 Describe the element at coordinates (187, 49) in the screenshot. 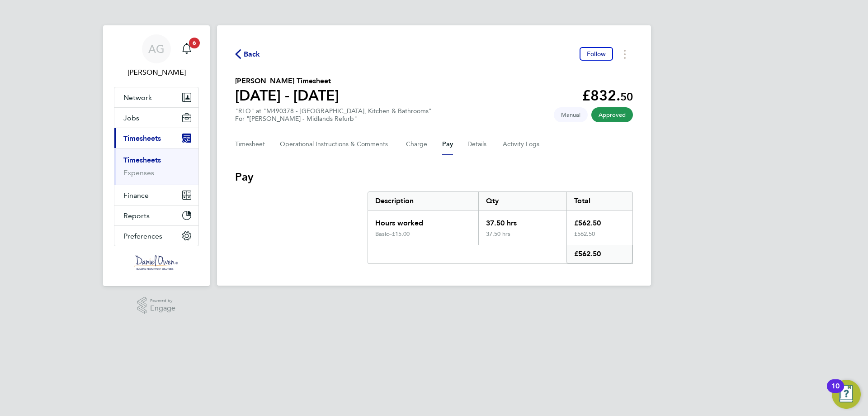

I see `a: 6` at that location.